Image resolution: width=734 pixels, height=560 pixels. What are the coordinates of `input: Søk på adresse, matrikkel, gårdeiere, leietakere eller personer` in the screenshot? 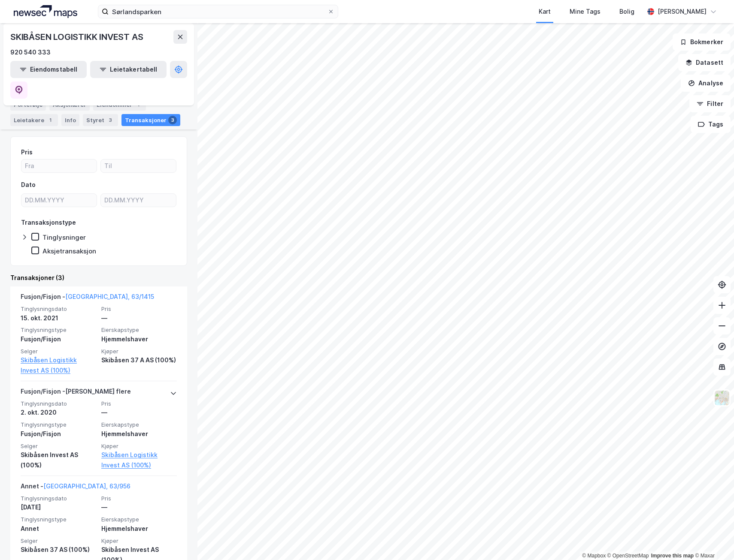 It's located at (218, 12).